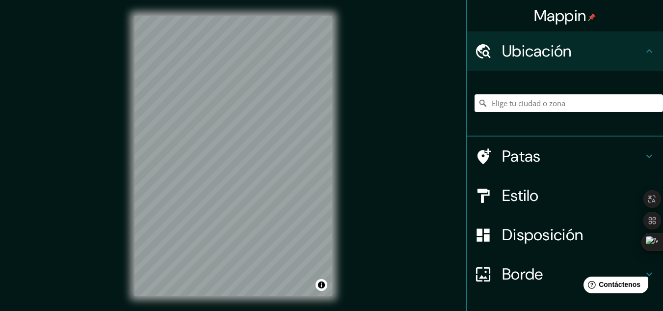 This screenshot has width=663, height=311. Describe the element at coordinates (569, 103) in the screenshot. I see `input: Elige tu ciudad o zona` at that location.